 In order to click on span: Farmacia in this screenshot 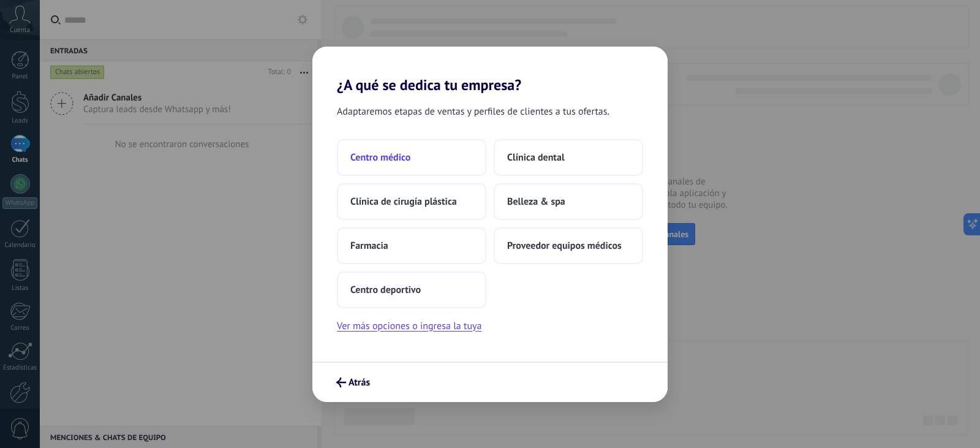, I will do `click(370, 246)`.